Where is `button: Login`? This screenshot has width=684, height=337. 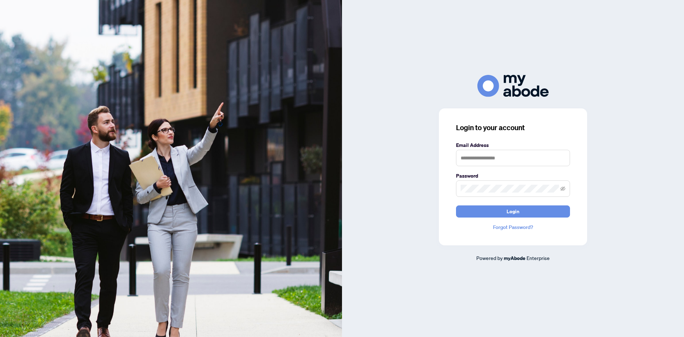
button: Login is located at coordinates (513, 211).